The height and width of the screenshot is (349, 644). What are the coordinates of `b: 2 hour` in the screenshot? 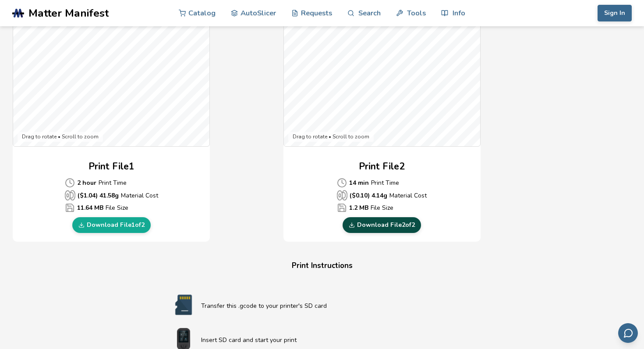 It's located at (87, 183).